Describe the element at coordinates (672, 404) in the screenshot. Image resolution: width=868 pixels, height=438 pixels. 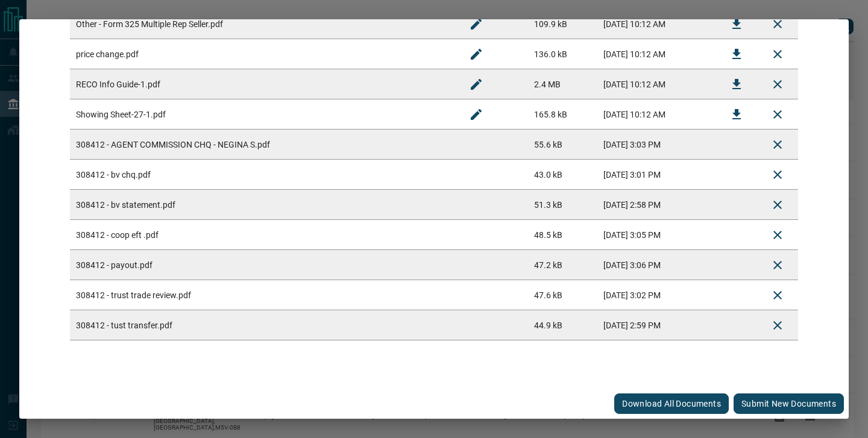
I see `button: Download All Documents` at that location.